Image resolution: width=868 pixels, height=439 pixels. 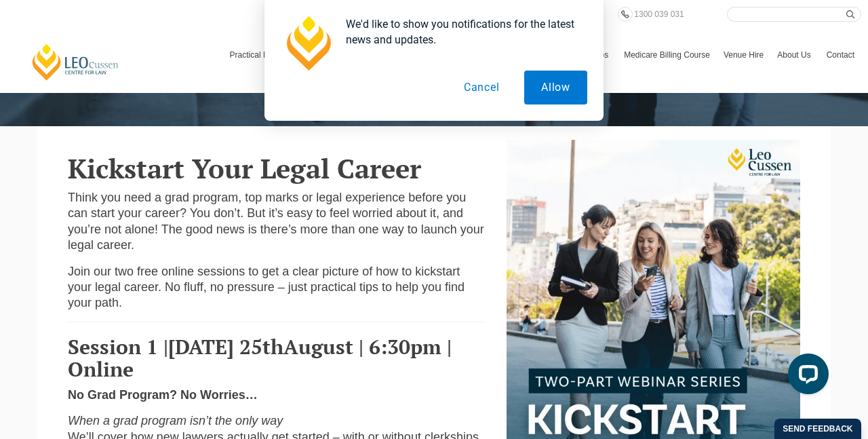 I want to click on span: August | 6:30pm | Online, so click(x=259, y=358).